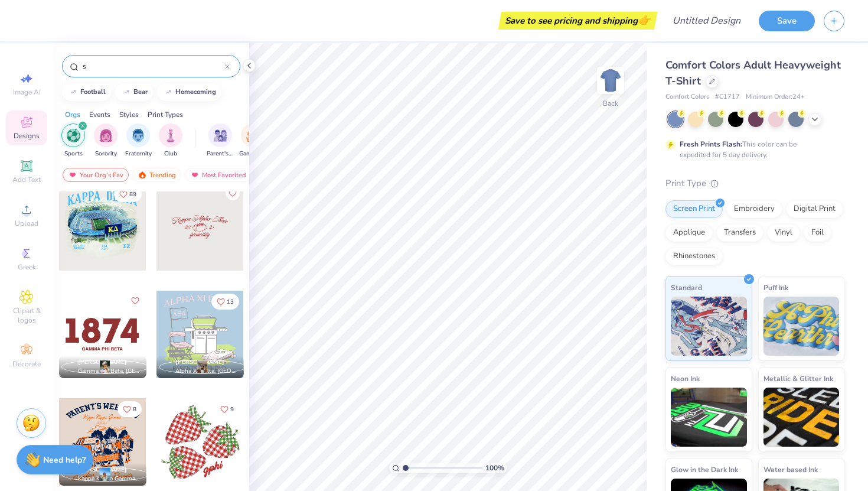 The width and height of the screenshot is (868, 491). What do you see at coordinates (776, 97) in the screenshot?
I see `span: Minimum Order: 24 +` at bounding box center [776, 97].